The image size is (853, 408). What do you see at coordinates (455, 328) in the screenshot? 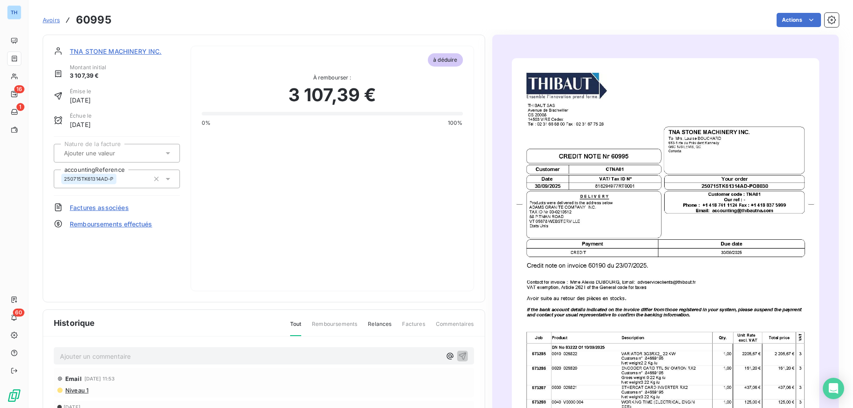
I see `span: Commentaires` at bounding box center [455, 328].